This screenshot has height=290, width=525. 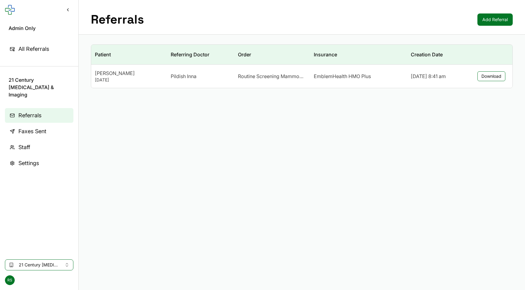 I want to click on span: Admin Only, so click(x=39, y=28).